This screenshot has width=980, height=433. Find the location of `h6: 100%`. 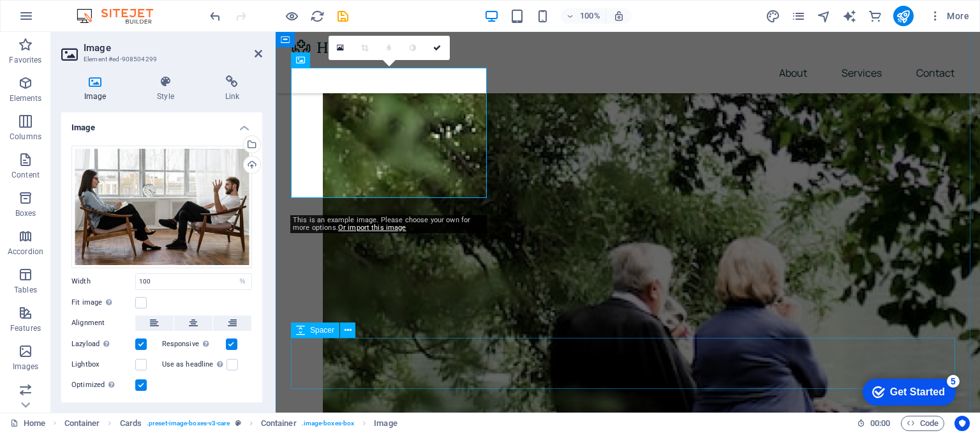

h6: 100% is located at coordinates (590, 16).